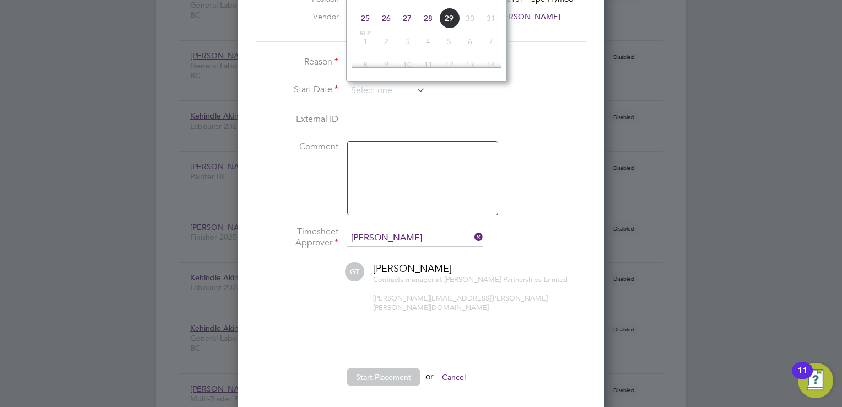 The width and height of the screenshot is (842, 407). What do you see at coordinates (386, 64) in the screenshot?
I see `span: 9` at bounding box center [386, 64].